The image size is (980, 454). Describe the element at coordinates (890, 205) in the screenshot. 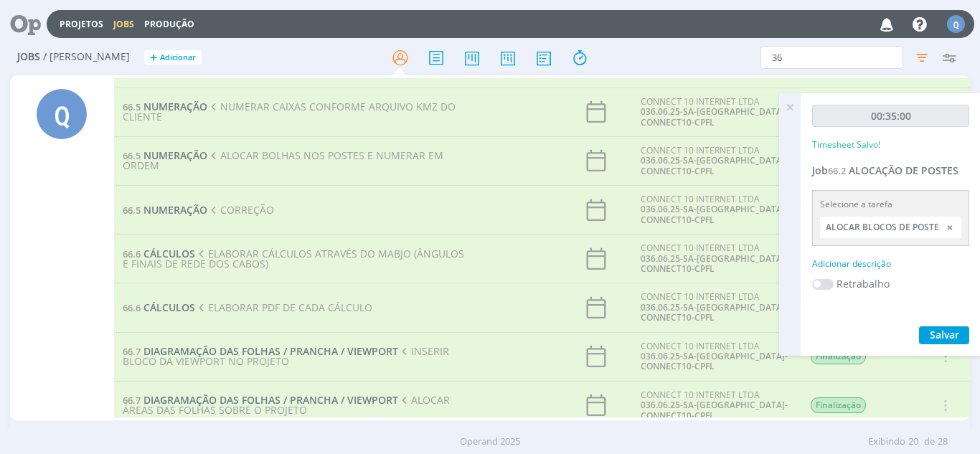

I see `div: Selecione a tarefa` at that location.